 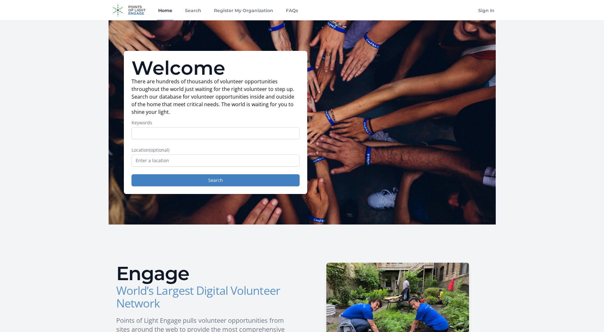 What do you see at coordinates (159, 150) in the screenshot?
I see `span: (optional)` at bounding box center [159, 150].